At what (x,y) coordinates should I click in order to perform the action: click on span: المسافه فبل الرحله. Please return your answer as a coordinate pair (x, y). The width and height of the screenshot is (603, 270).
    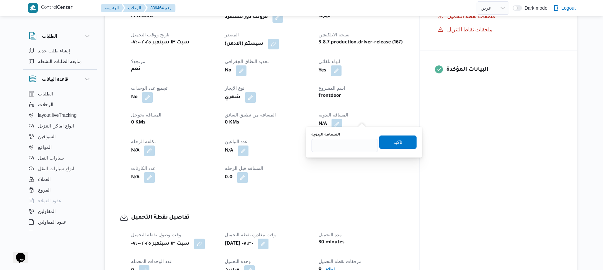
    Looking at the image, I should click on (244, 168).